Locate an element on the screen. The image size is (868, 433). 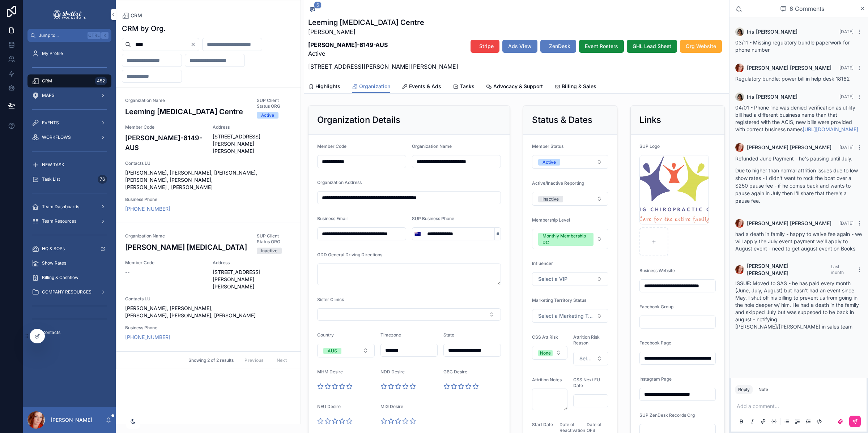
div: Monthly Membership DC is located at coordinates (565, 240).